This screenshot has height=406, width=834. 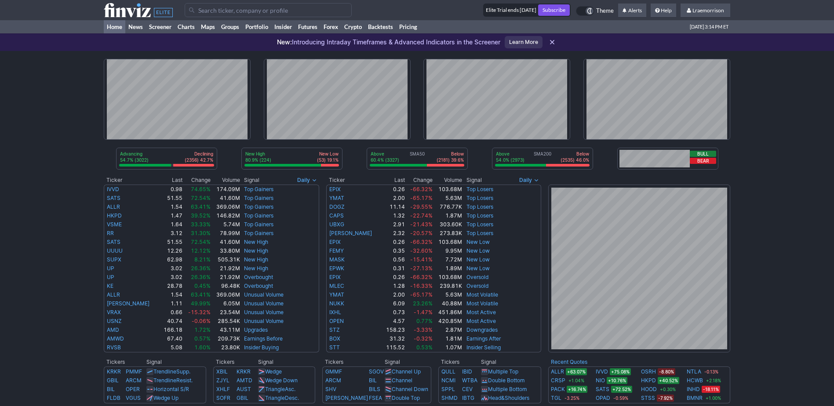 What do you see at coordinates (421, 189) in the screenshot?
I see `span: -66.32%` at bounding box center [421, 189].